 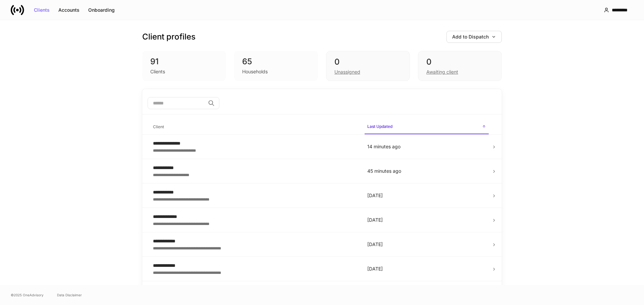 I want to click on p: 14 minutes ago, so click(x=426, y=147).